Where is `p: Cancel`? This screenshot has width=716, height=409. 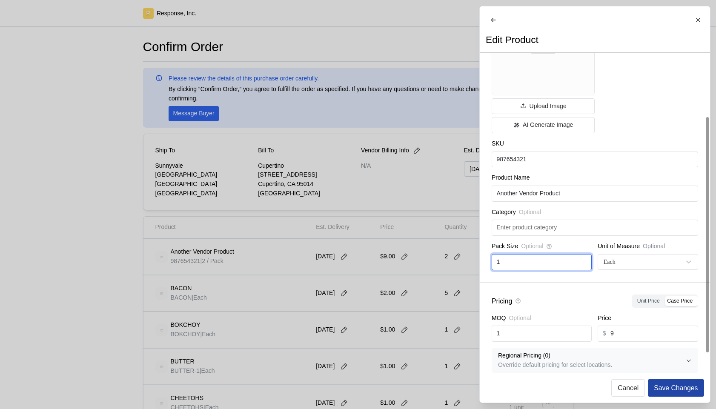
p: Cancel is located at coordinates (628, 388).